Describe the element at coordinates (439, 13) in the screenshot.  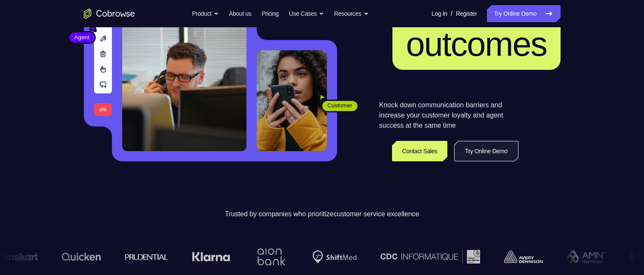
I see `a: Log In` at that location.